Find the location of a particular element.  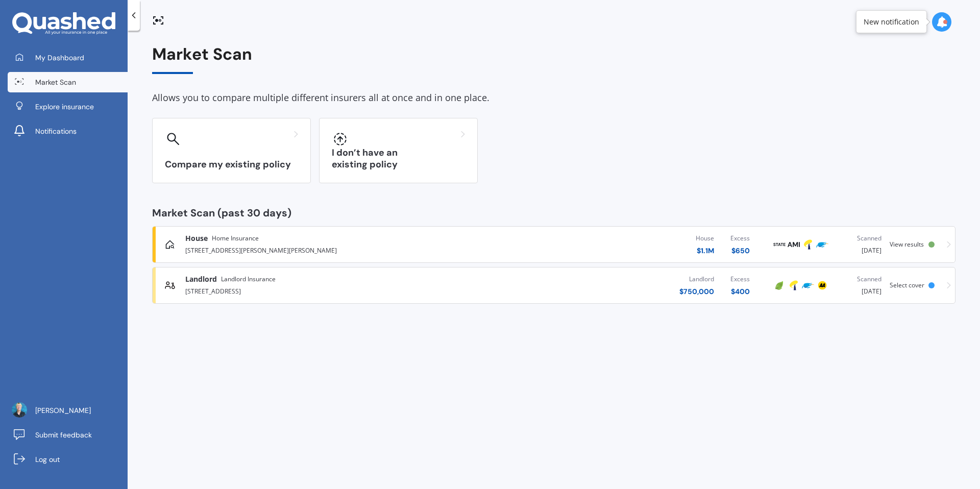

span: Select cover is located at coordinates (907, 285).